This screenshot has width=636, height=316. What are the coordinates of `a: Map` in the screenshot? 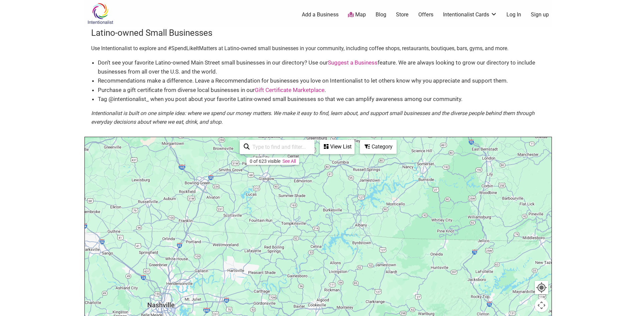 It's located at (357, 15).